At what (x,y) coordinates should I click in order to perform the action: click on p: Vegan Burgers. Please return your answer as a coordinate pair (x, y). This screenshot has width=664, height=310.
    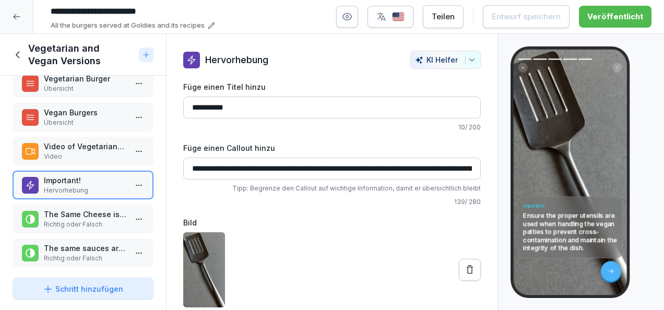
    Looking at the image, I should click on (85, 112).